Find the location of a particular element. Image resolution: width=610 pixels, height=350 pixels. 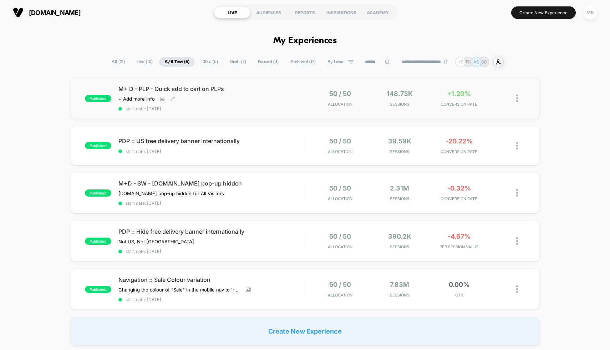

img: end is located at coordinates (446, 62).